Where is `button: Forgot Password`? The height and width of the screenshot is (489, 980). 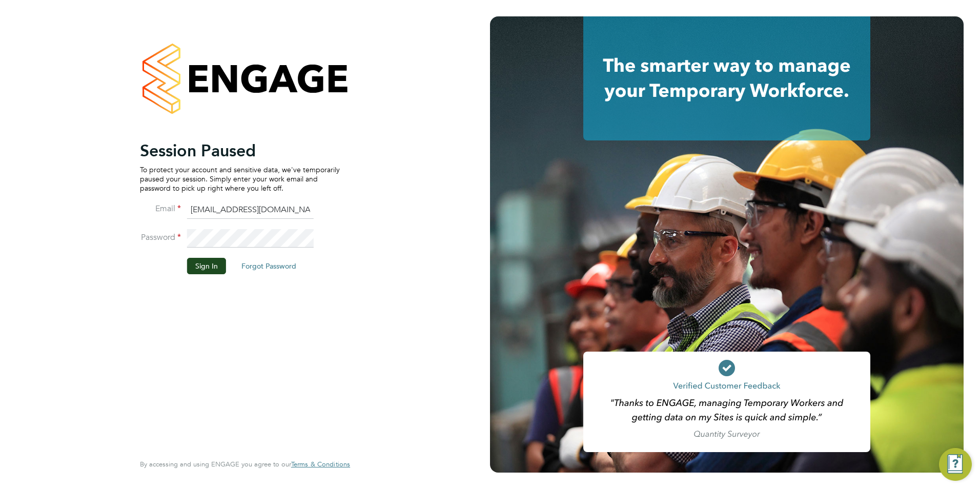
button: Forgot Password is located at coordinates (269, 266).